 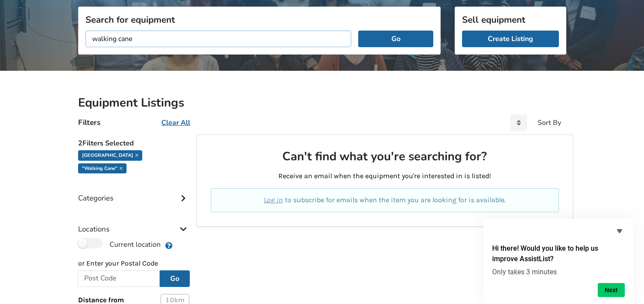 What do you see at coordinates (559, 254) in the screenshot?
I see `h2: Hi there! Would you like to help us improve AssistList?` at bounding box center [559, 254].